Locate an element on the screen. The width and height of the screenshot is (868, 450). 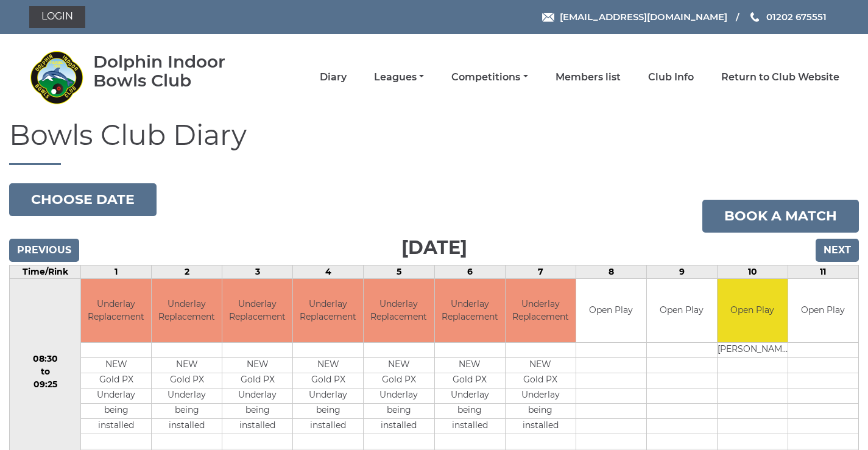
input: Previous is located at coordinates (44, 250).